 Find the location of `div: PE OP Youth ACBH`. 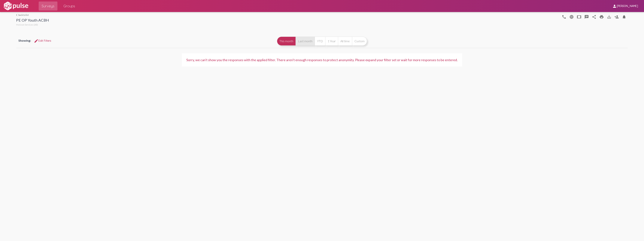

div: PE OP Youth ACBH is located at coordinates (32, 21).